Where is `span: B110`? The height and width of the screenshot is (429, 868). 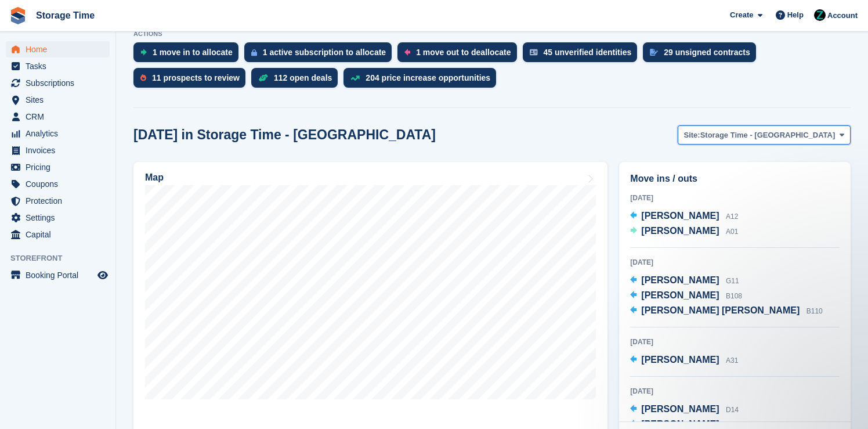 span: B110 is located at coordinates (815, 311).